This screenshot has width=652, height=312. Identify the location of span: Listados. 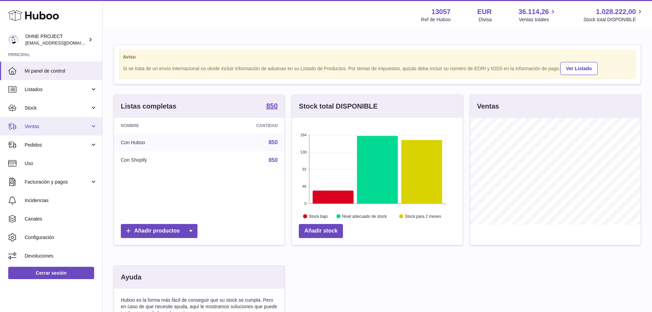
(57, 89).